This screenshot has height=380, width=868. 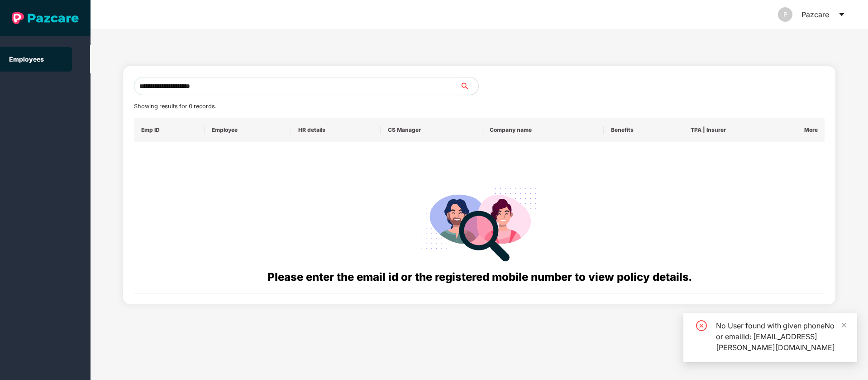 What do you see at coordinates (842, 15) in the screenshot?
I see `span: caret-down` at bounding box center [842, 15].